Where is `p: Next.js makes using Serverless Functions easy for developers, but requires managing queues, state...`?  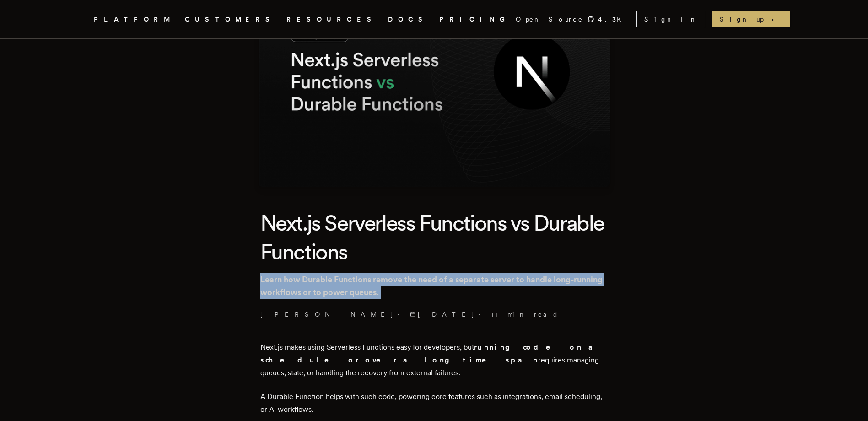
p: Next.js makes using Serverless Functions easy for developers, but requires managing queues, state... is located at coordinates (434, 360).